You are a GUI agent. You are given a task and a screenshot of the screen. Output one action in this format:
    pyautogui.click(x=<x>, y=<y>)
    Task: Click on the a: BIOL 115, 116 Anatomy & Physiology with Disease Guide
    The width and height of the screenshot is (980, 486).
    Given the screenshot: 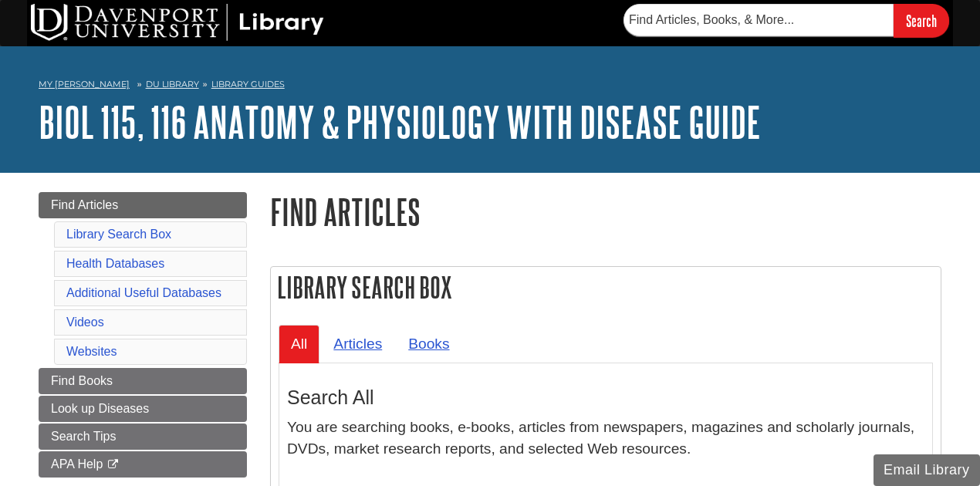 What is the action you would take?
    pyautogui.click(x=400, y=122)
    